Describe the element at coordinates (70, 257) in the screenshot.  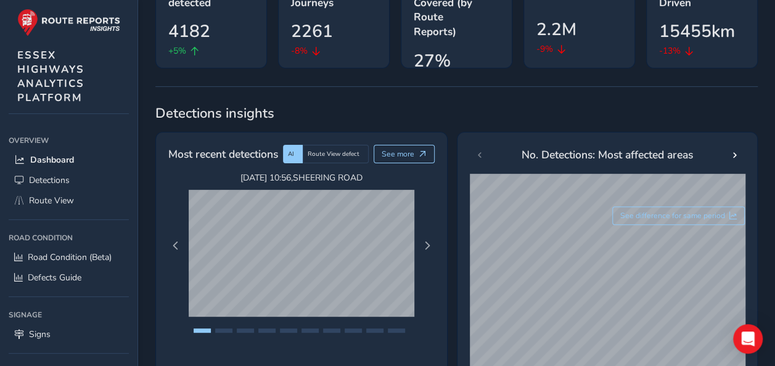
I see `span: Road Condition (Beta)` at that location.